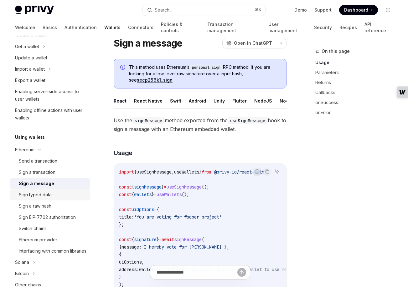 The height and width of the screenshot is (287, 408). Describe the element at coordinates (239, 101) in the screenshot. I see `button: Flutter` at that location.